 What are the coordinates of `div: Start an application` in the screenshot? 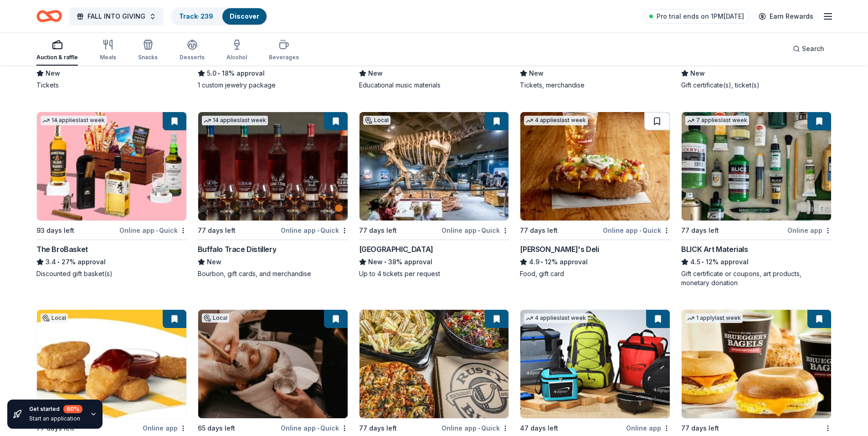 It's located at (56, 419).